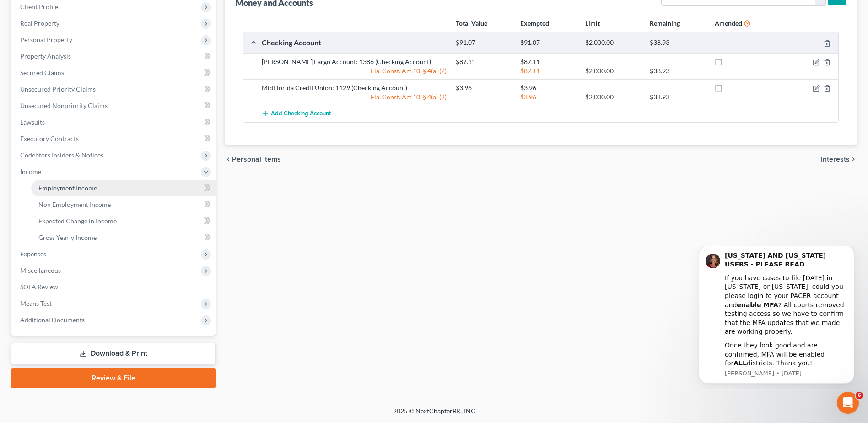  I want to click on button: chevron_left Personal Items, so click(253, 159).